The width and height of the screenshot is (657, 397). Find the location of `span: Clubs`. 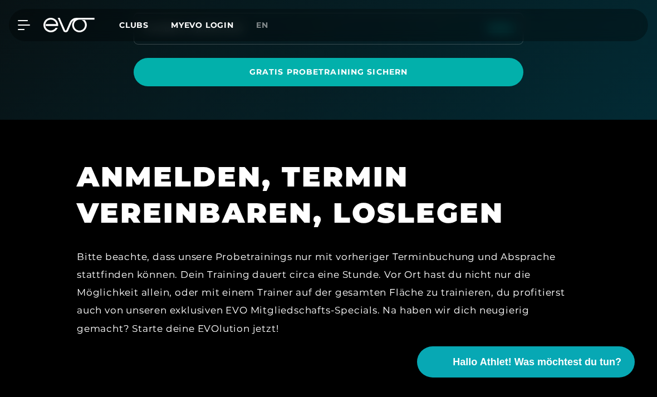

span: Clubs is located at coordinates (134, 25).